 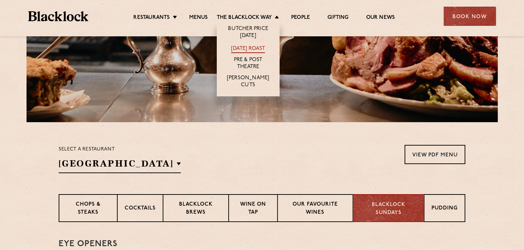 What do you see at coordinates (196, 209) in the screenshot?
I see `p: Blacklock Brews` at bounding box center [196, 209].